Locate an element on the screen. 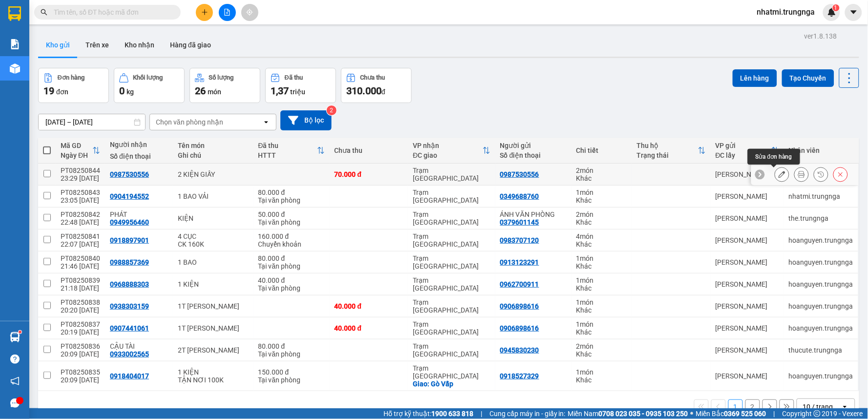  div: PT08250840 is located at coordinates (80, 258).